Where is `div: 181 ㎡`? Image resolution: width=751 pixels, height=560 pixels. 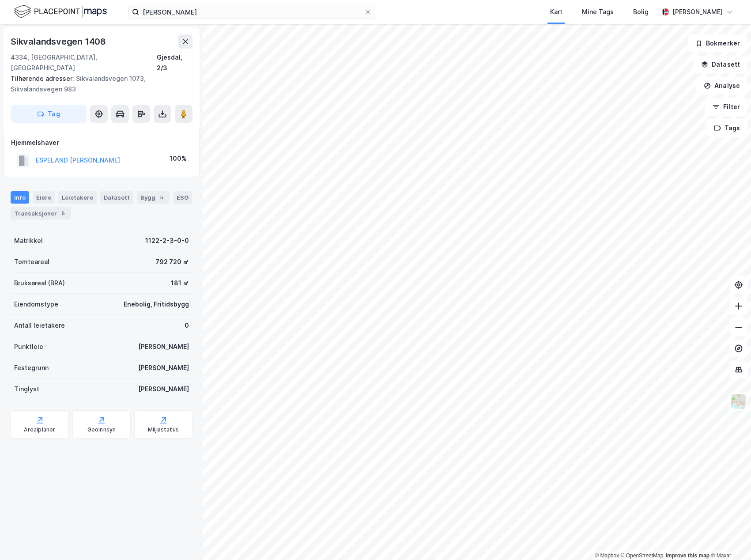 div: 181 ㎡ is located at coordinates (180, 283).